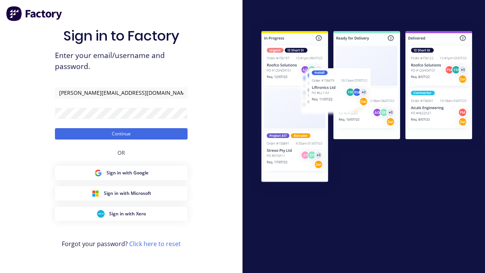 This screenshot has height=273, width=485. Describe the element at coordinates (121, 93) in the screenshot. I see `input: Email/Username` at that location.